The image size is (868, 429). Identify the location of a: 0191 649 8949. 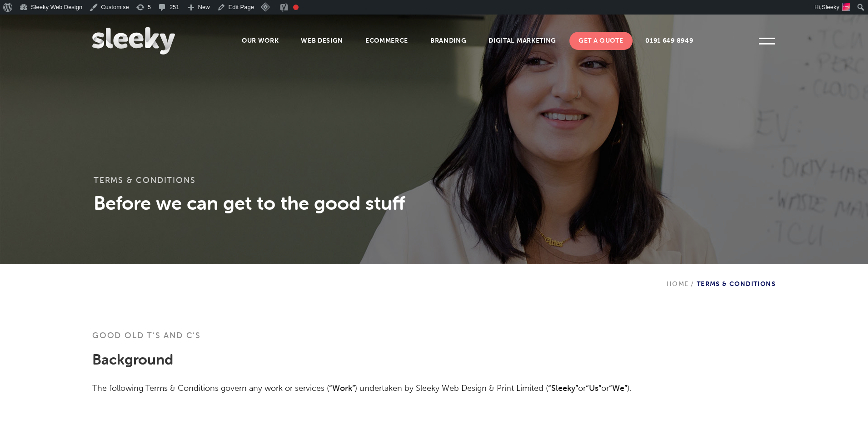
(669, 41).